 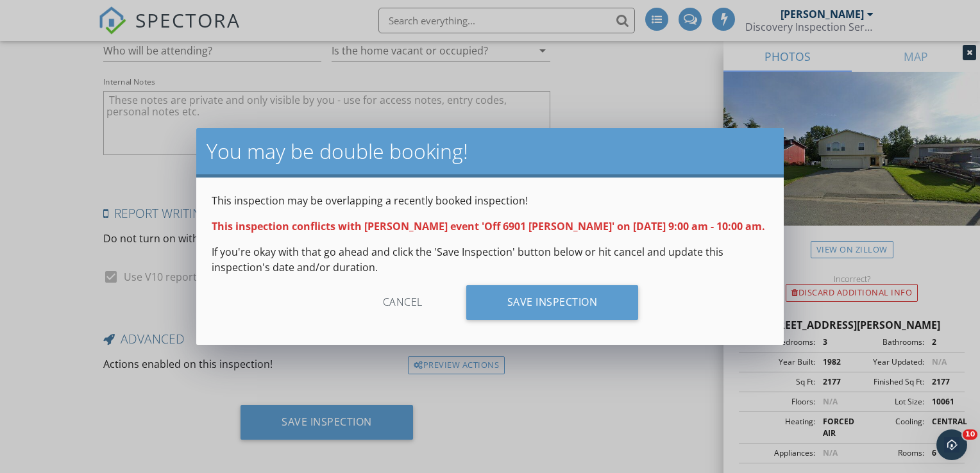 What do you see at coordinates (552, 302) in the screenshot?
I see `div: Save Inspection` at bounding box center [552, 302].